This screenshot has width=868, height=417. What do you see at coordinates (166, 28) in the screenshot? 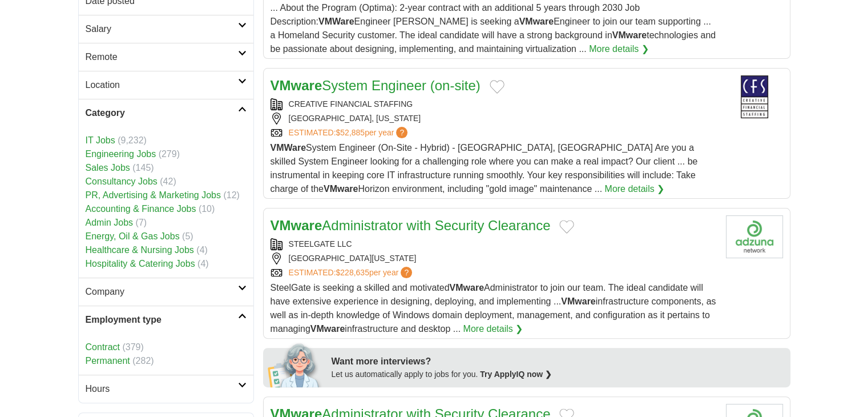
I see `a: Salary` at bounding box center [166, 28].